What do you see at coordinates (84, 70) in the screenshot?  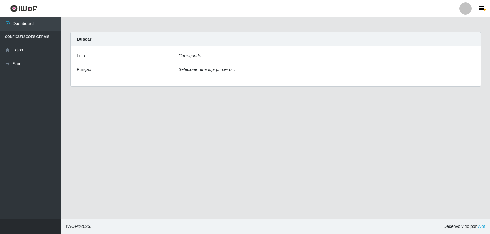 I see `label: Função` at bounding box center [84, 70].